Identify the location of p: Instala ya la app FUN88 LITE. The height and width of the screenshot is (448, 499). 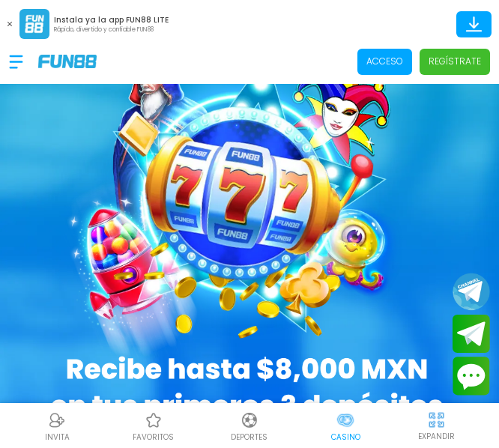
(111, 19).